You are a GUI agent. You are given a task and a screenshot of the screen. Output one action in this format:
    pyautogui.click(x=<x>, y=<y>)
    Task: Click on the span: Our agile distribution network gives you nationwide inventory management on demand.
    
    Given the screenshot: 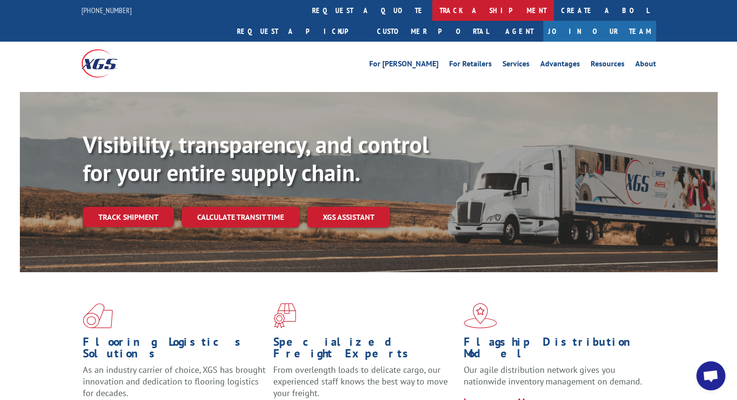 What is the action you would take?
    pyautogui.click(x=553, y=375)
    